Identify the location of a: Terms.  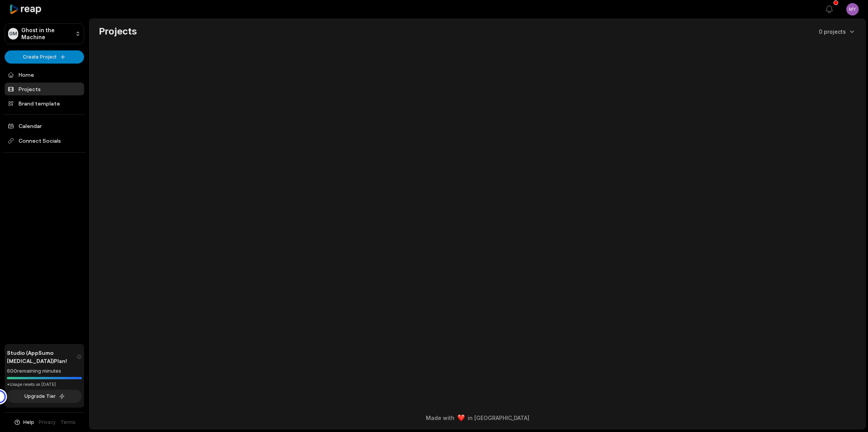
(68, 422).